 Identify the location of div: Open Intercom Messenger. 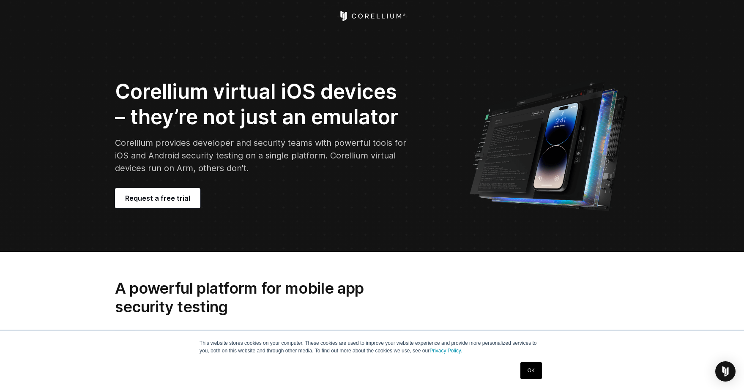
(725, 371).